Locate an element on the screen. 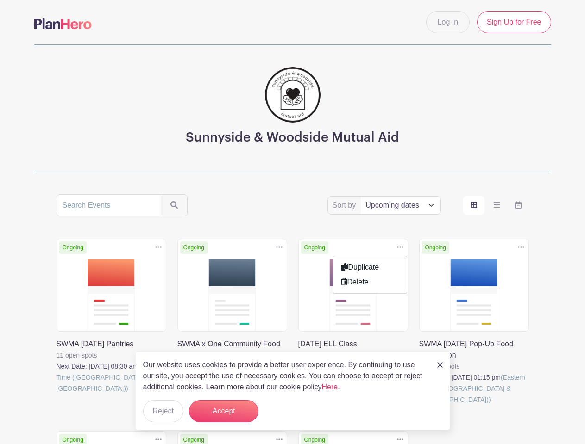 Image resolution: width=585 pixels, height=444 pixels. a: Log In is located at coordinates (448, 22).